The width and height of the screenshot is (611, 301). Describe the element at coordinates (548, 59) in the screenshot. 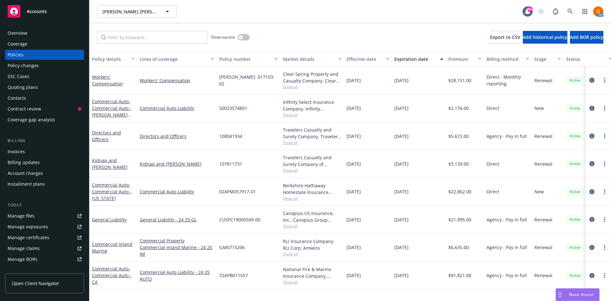

I see `button: Stage` at that location.